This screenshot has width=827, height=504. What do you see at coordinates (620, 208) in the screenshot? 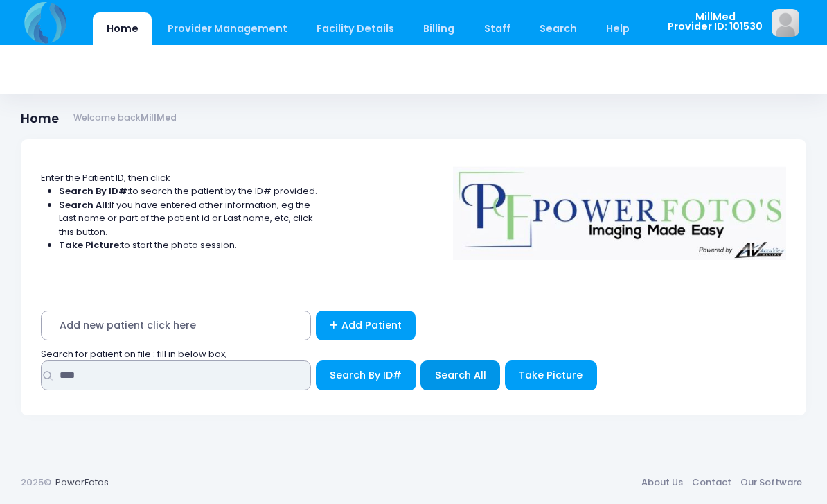
I see `img: Logo` at bounding box center [620, 208].